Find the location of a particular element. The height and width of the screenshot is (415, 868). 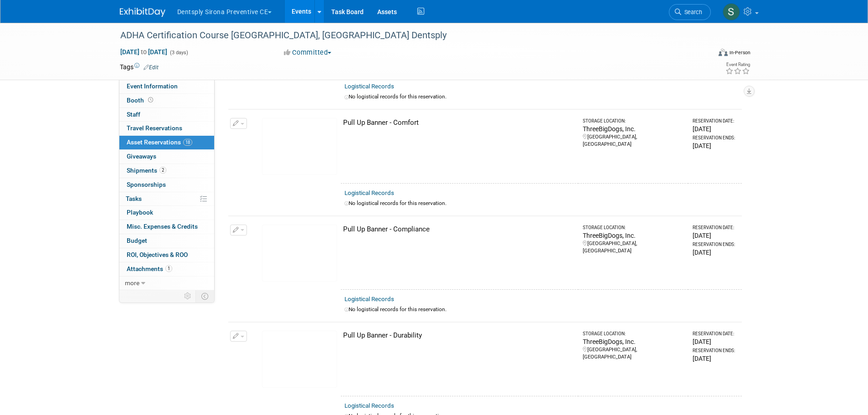

a: Search is located at coordinates (689, 12).